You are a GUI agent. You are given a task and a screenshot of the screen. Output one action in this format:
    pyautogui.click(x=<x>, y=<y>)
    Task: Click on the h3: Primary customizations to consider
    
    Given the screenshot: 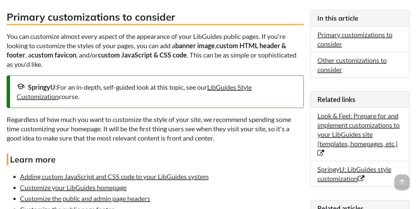 What is the action you would take?
    pyautogui.click(x=155, y=17)
    